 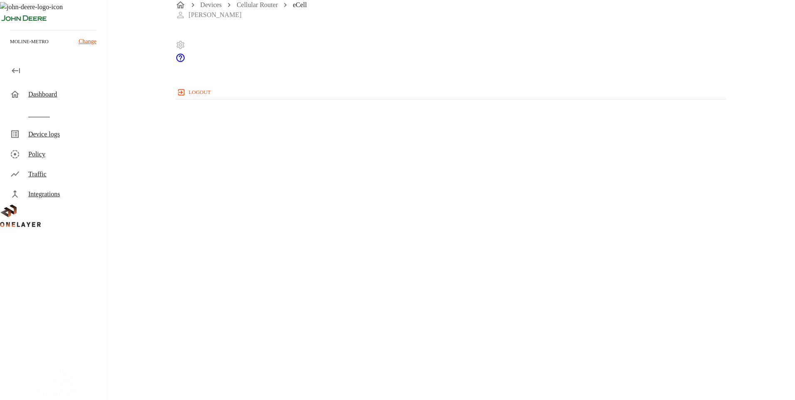 I want to click on a: Cellular Router, so click(x=257, y=5).